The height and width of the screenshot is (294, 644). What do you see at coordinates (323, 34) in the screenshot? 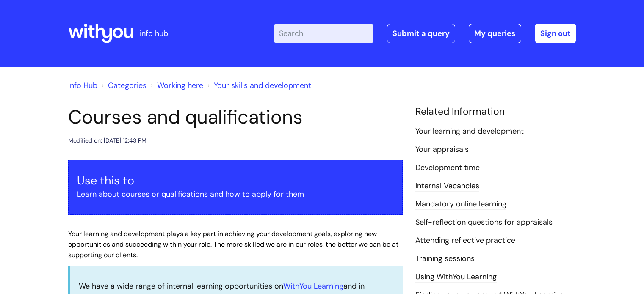
I see `input: Search` at bounding box center [323, 34].